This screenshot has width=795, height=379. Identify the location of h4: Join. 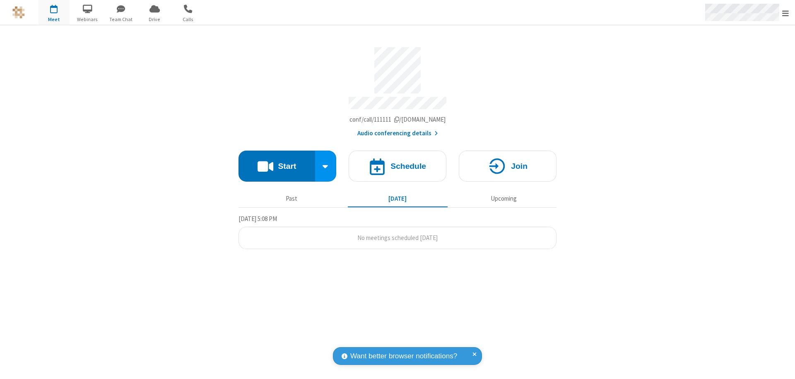
(519, 166).